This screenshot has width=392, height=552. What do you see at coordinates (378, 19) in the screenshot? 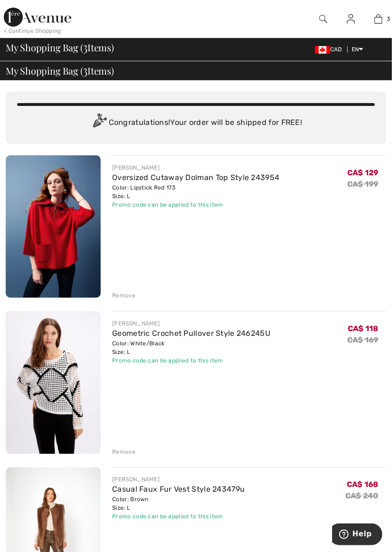
I see `img: My Bag` at bounding box center [378, 19].